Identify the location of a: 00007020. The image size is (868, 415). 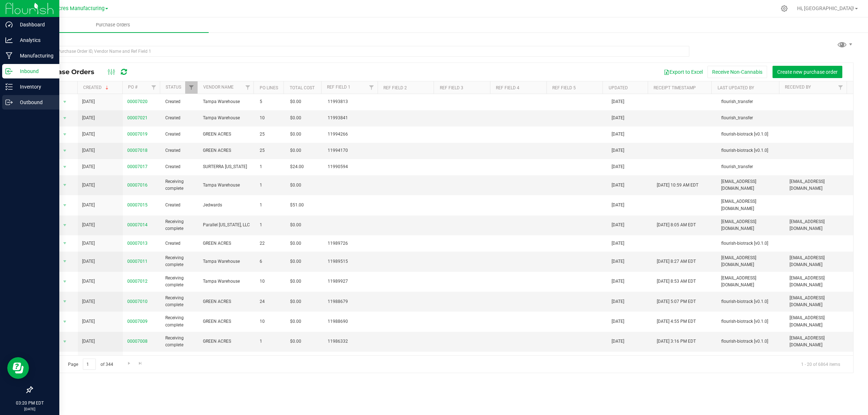
(137, 101).